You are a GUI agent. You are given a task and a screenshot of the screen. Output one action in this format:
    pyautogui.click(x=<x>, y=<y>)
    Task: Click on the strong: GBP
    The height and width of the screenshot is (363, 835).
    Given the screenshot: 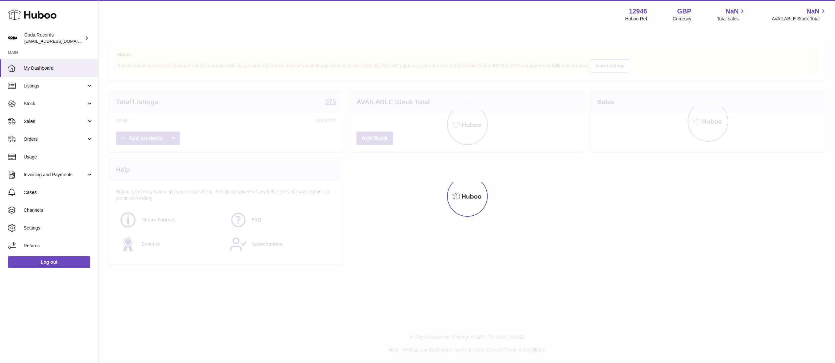 What is the action you would take?
    pyautogui.click(x=684, y=11)
    